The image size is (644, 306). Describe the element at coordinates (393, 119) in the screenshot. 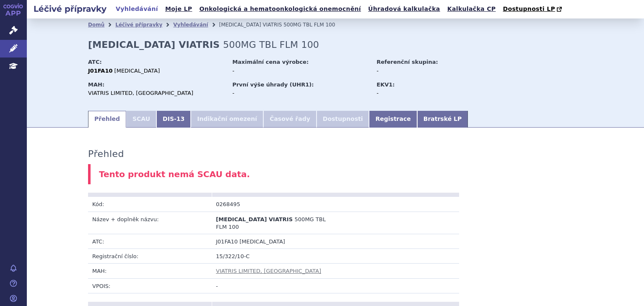

I see `a: Registrace` at that location.